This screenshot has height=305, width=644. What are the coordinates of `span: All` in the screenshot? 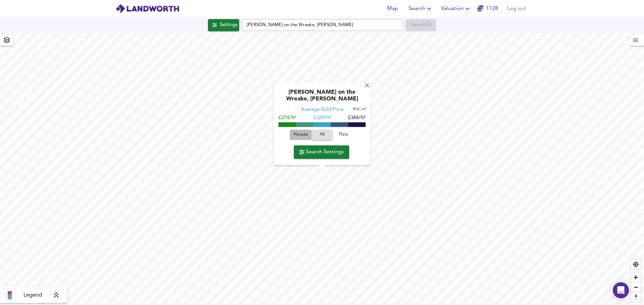 It's located at (322, 135).